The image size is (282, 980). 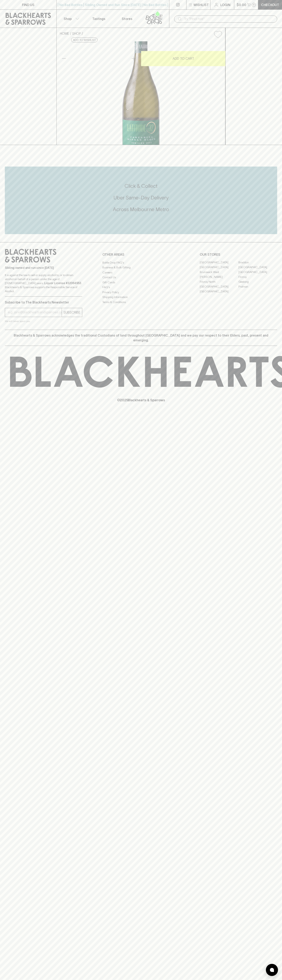 What do you see at coordinates (219, 282) in the screenshot?
I see `a: Fitzroy North` at bounding box center [219, 282].